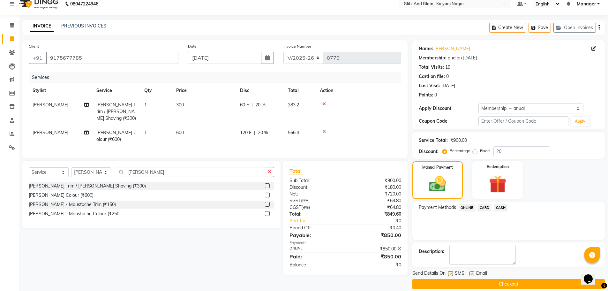 This screenshot has width=608, height=291. I want to click on span: 283.2, so click(293, 105).